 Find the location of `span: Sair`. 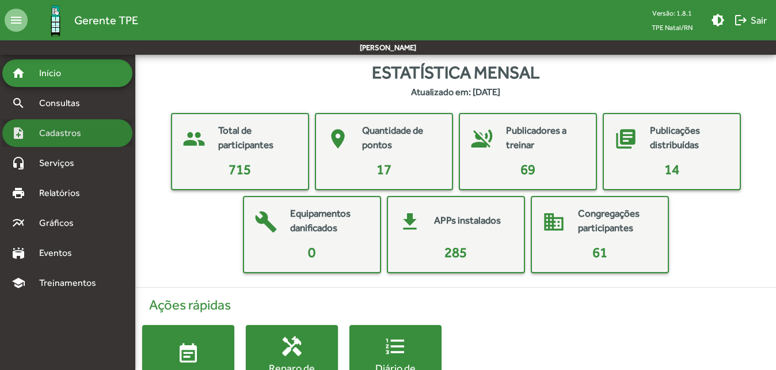

span: Sair is located at coordinates (750, 20).